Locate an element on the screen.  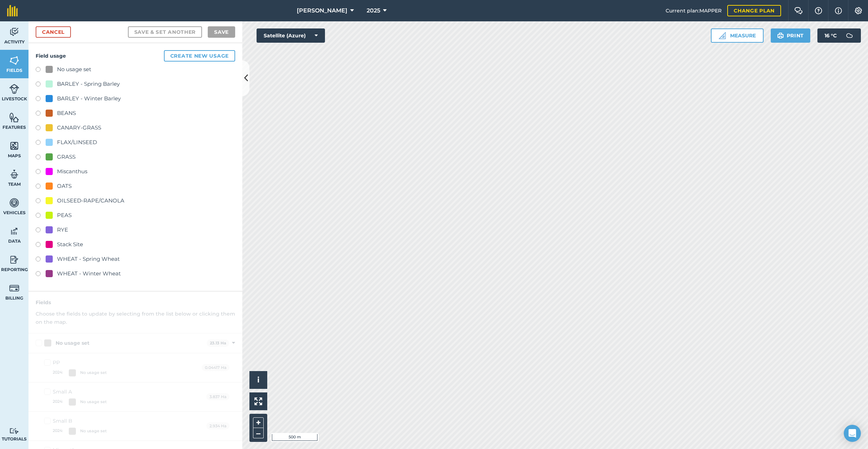
button: Print is located at coordinates (790, 36).